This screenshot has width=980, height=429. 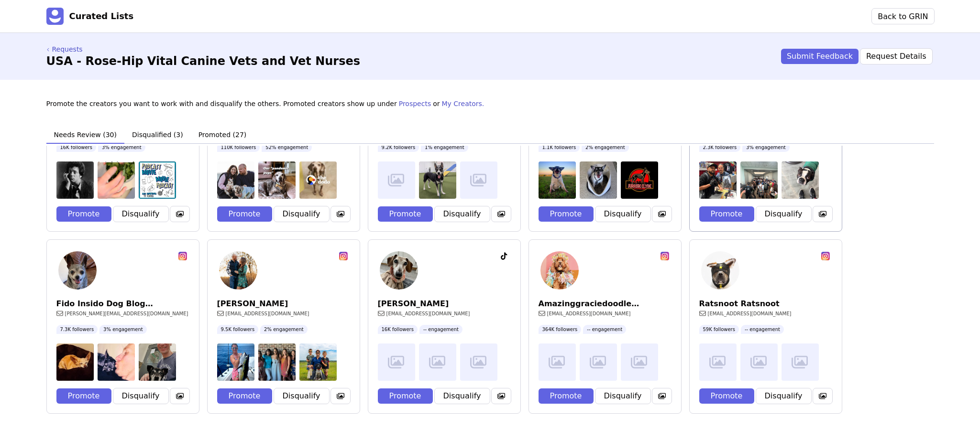 What do you see at coordinates (559, 147) in the screenshot?
I see `p: 1.1K followers` at bounding box center [559, 147].